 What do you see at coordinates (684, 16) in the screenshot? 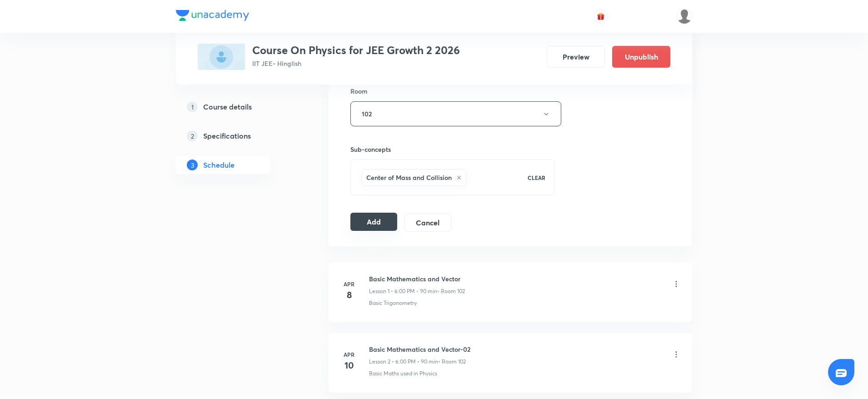
I see `img: Ankit Porwal` at bounding box center [684, 16].